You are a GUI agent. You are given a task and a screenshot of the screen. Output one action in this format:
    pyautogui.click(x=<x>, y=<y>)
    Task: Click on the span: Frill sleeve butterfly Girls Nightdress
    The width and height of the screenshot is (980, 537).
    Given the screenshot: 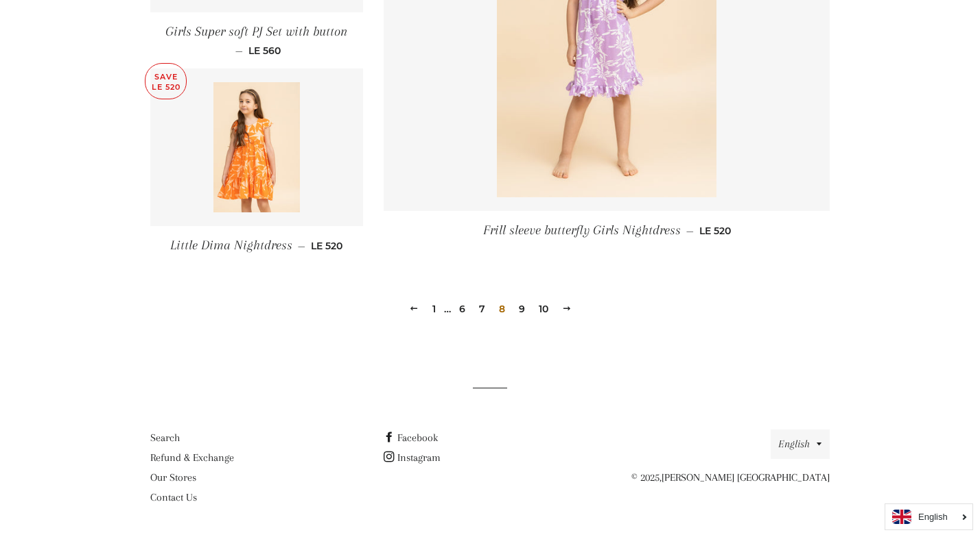 What is the action you would take?
    pyautogui.click(x=582, y=230)
    